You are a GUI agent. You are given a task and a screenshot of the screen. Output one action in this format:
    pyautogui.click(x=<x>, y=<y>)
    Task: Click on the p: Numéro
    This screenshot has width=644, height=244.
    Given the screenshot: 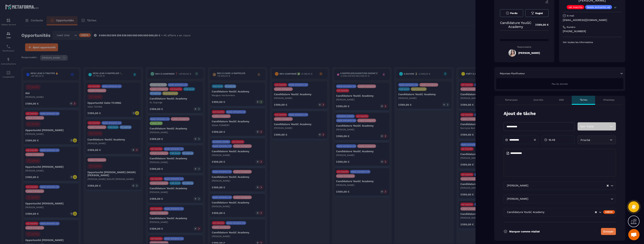 What is the action you would take?
    pyautogui.click(x=571, y=27)
    